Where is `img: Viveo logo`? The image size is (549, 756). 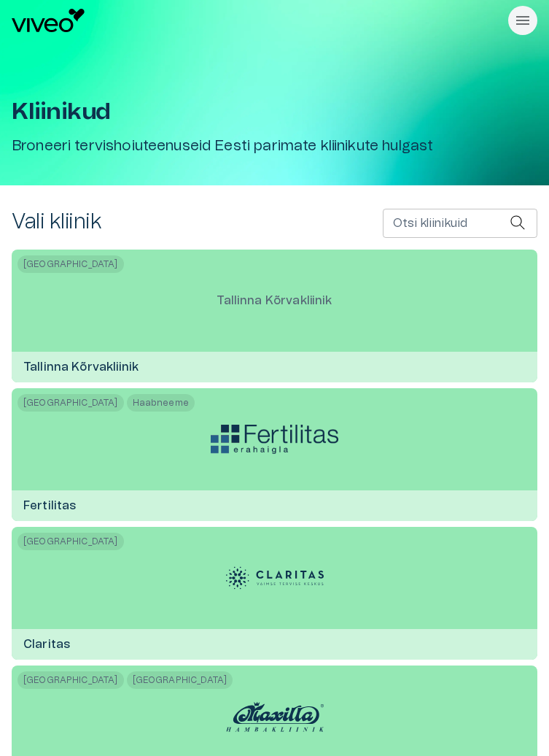
img: Viveo logo is located at coordinates (48, 21).